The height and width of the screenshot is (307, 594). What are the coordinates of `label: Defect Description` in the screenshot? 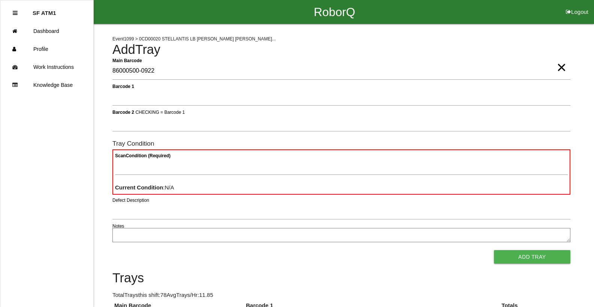 It's located at (131, 200).